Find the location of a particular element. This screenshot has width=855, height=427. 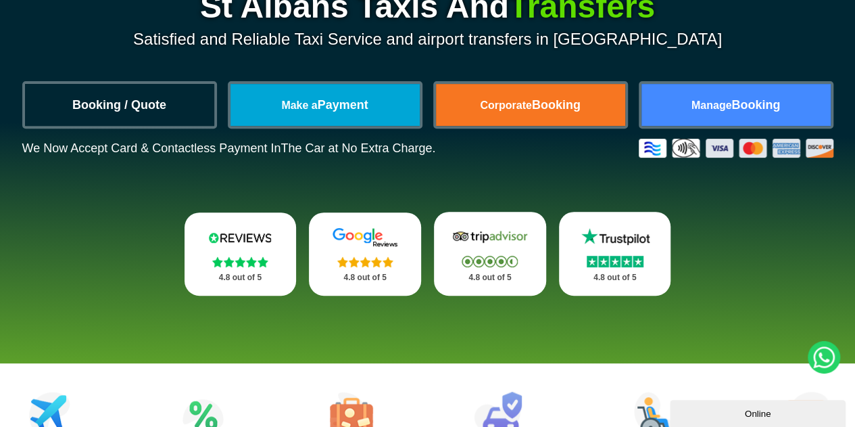

a: ManageBooking is located at coordinates (736, 105).